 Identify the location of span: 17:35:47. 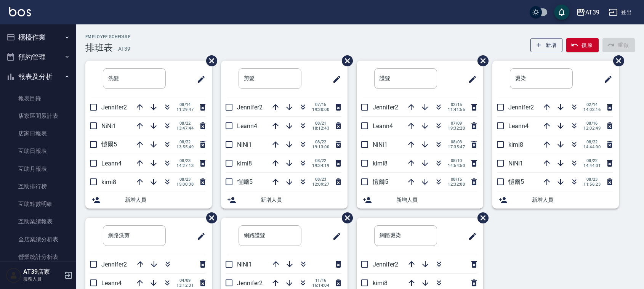
(456, 147).